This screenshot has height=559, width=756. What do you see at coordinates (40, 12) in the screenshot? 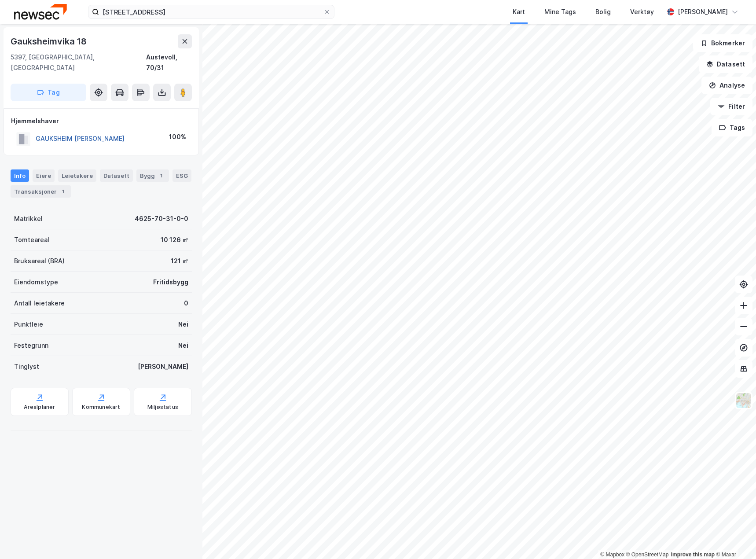
I see `img: newsec-logo.f6e21ccffca1b3a03d2d.png` at bounding box center [40, 12].